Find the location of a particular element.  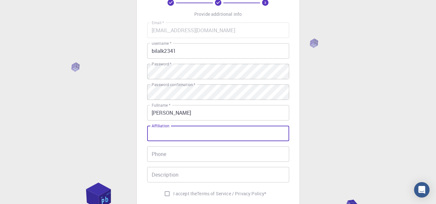

p: Provide additional info is located at coordinates (218, 14).